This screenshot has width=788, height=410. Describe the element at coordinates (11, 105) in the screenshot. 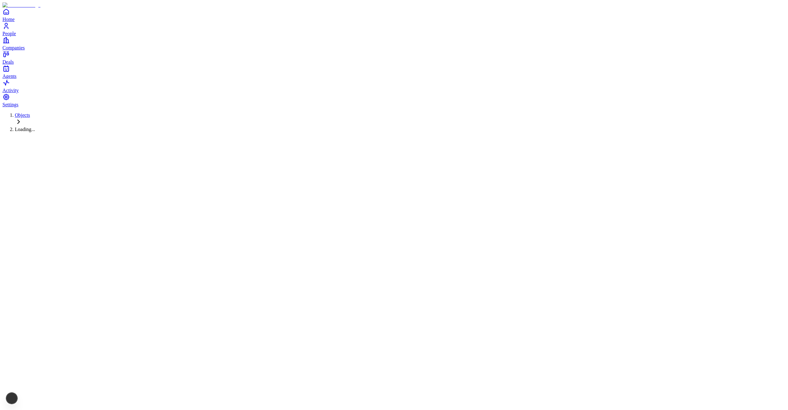

I see `span: Settings` at that location.